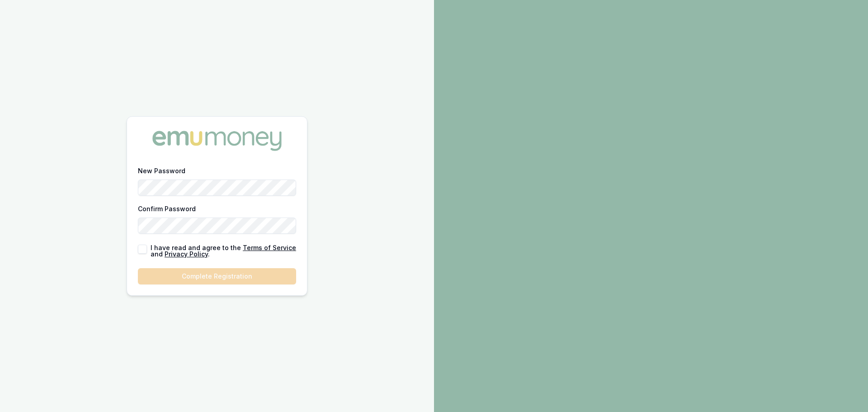 This screenshot has height=412, width=868. Describe the element at coordinates (223, 251) in the screenshot. I see `label: I have read and agree to the and .` at that location.